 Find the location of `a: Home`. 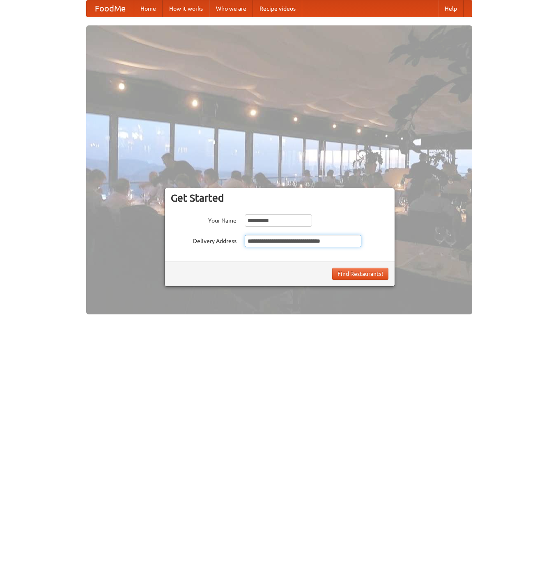

a: Home is located at coordinates (148, 9).